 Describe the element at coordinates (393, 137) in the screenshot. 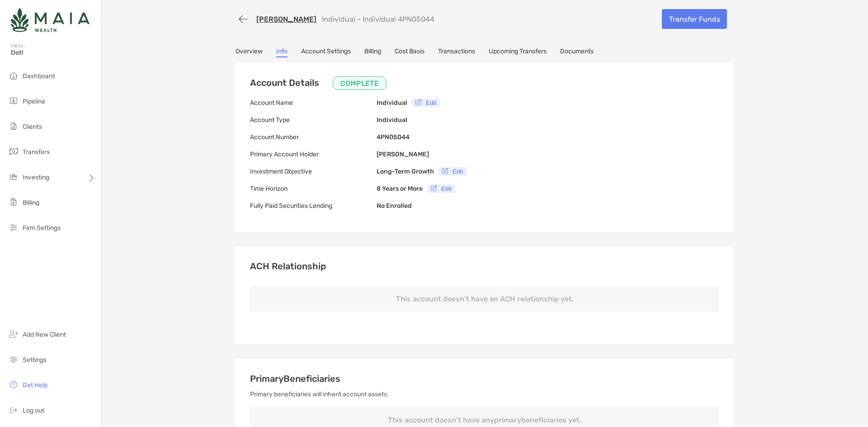

I see `b: 4PN05044` at that location.